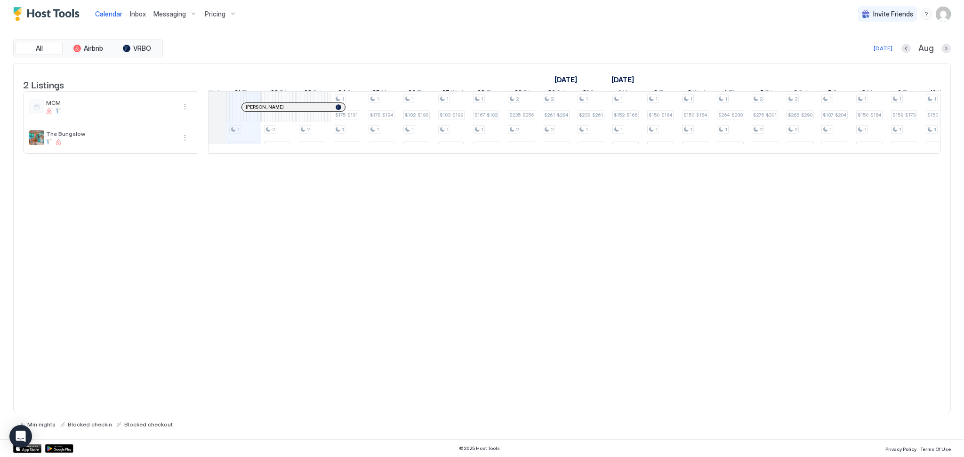 The width and height of the screenshot is (964, 457). What do you see at coordinates (904, 146) in the screenshot?
I see `span: $139-$152` at bounding box center [904, 146].